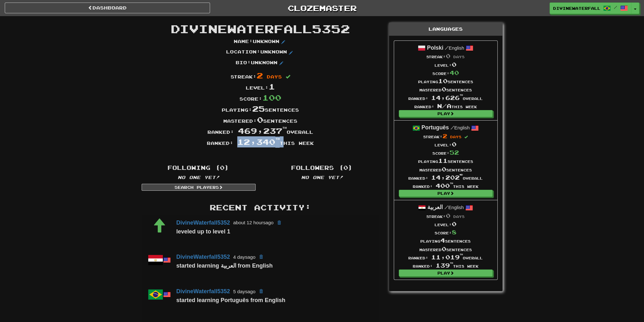 This screenshot has width=644, height=322. I want to click on a: Dashboard, so click(107, 8).